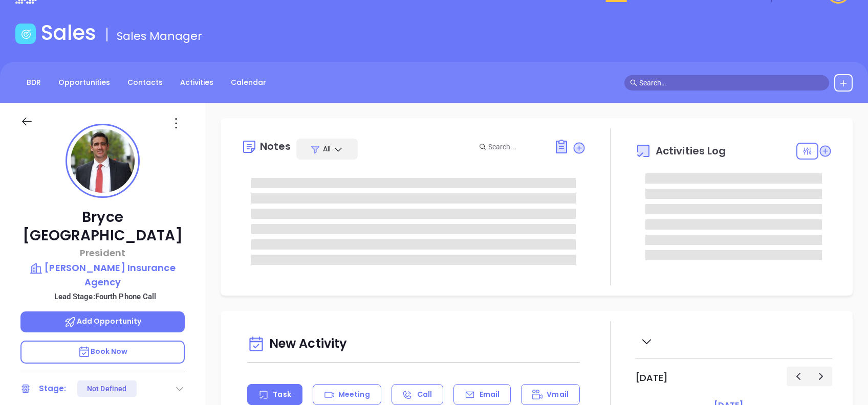 The width and height of the screenshot is (868, 405). What do you see at coordinates (84, 82) in the screenshot?
I see `a: Opportunities` at bounding box center [84, 82].